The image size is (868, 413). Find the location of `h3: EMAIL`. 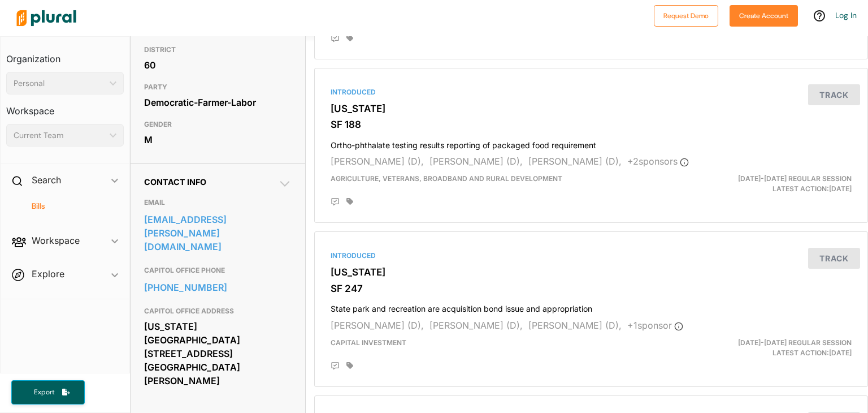

h3: EMAIL is located at coordinates (218, 202).